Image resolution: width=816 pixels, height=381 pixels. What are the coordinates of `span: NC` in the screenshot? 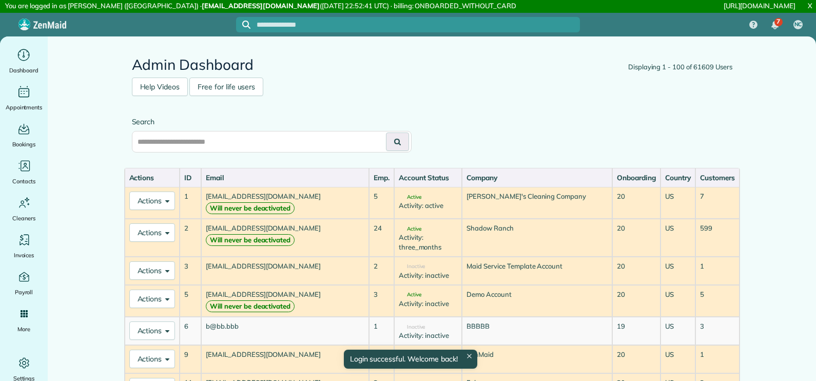 It's located at (798, 25).